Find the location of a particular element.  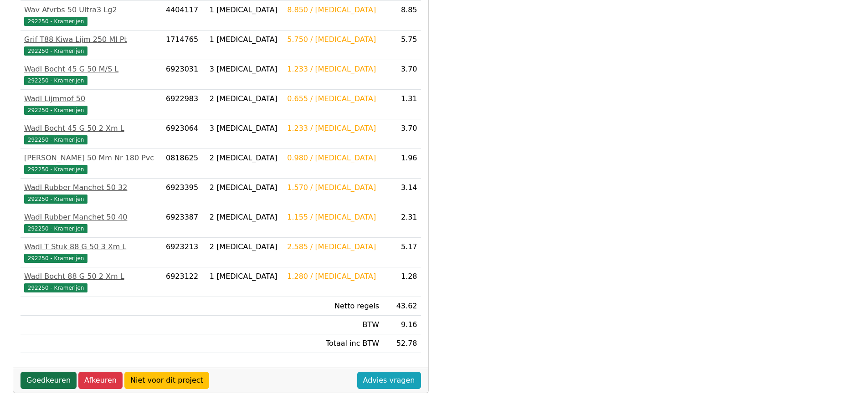

td: 2.31 is located at coordinates (401, 223).